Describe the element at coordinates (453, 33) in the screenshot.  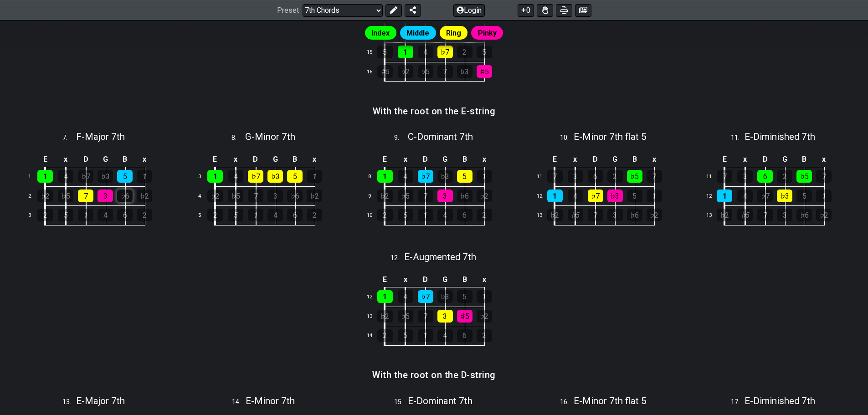
I see `span: Ring` at that location.